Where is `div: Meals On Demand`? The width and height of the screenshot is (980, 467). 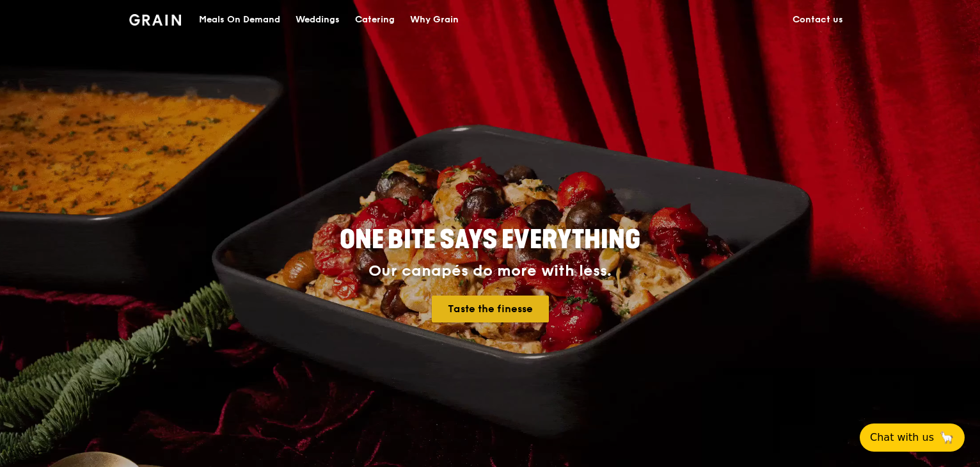 div: Meals On Demand is located at coordinates (239, 20).